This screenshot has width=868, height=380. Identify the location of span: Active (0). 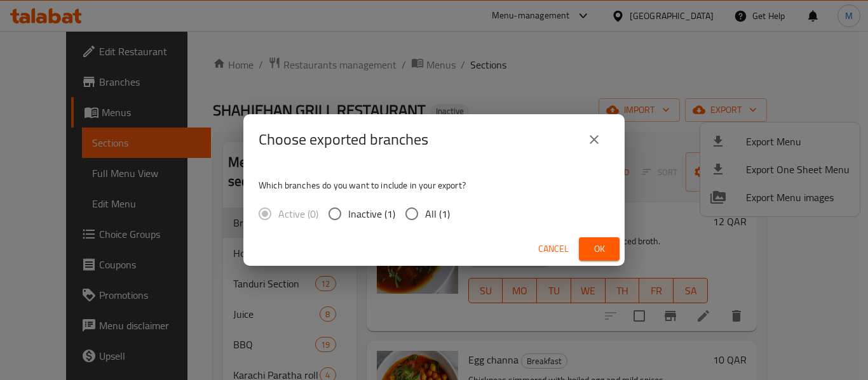
(298, 214).